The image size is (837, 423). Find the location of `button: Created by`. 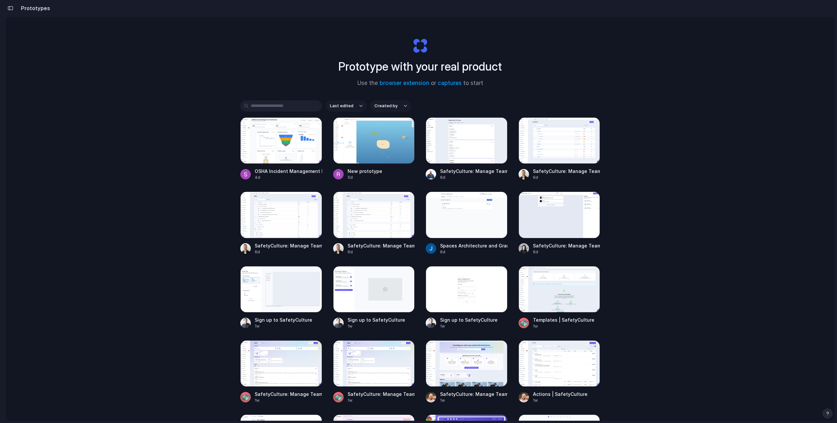

button: Created by is located at coordinates (391, 106).